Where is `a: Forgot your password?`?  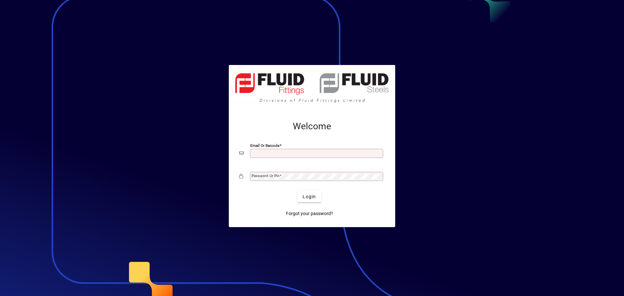
a: Forgot your password? is located at coordinates (310, 214).